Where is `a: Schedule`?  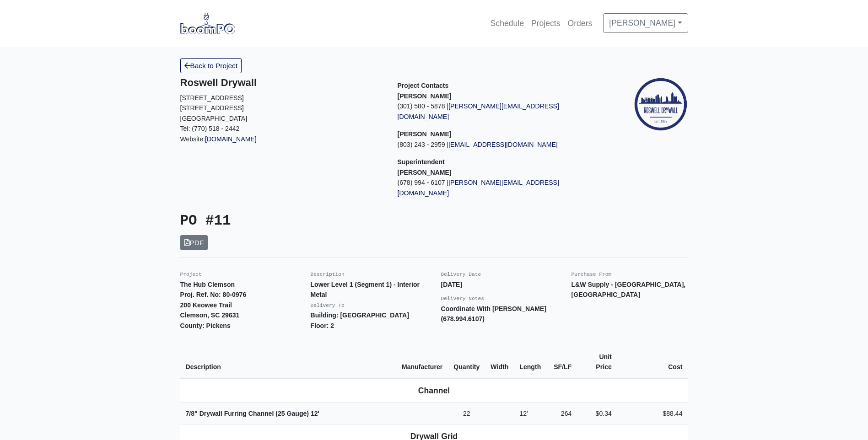 a: Schedule is located at coordinates (507, 23).